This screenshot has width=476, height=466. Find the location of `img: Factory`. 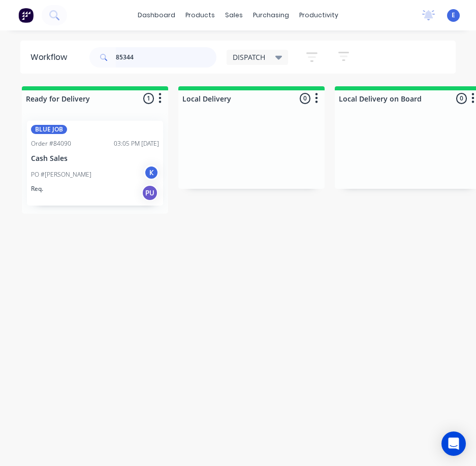

img: Factory is located at coordinates (26, 15).